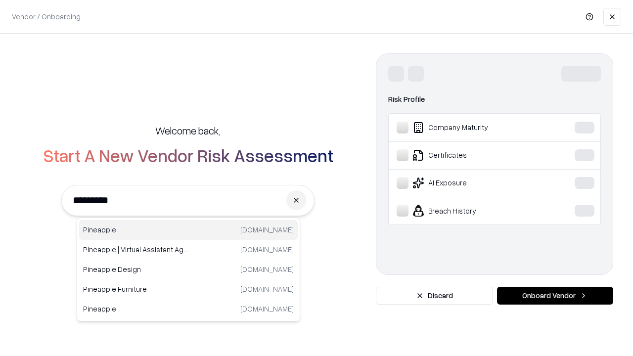  Describe the element at coordinates (434, 296) in the screenshot. I see `button: Discard` at that location.